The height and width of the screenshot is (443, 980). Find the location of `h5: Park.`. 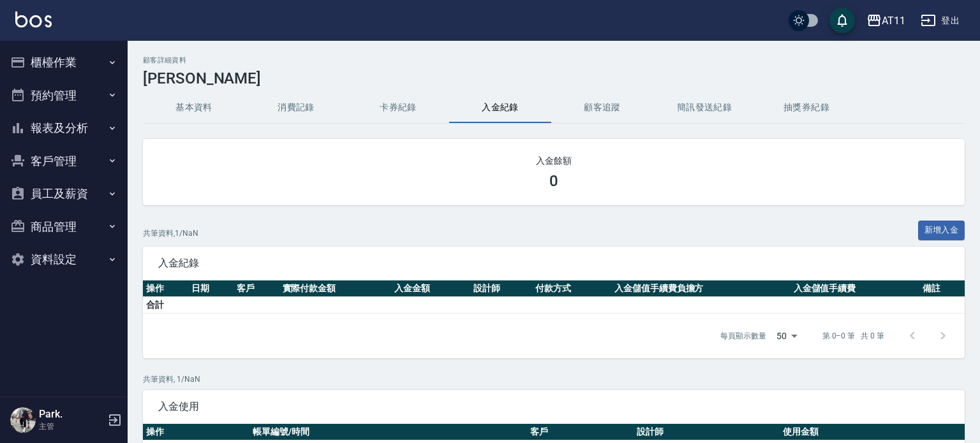

h5: Park. is located at coordinates (71, 414).